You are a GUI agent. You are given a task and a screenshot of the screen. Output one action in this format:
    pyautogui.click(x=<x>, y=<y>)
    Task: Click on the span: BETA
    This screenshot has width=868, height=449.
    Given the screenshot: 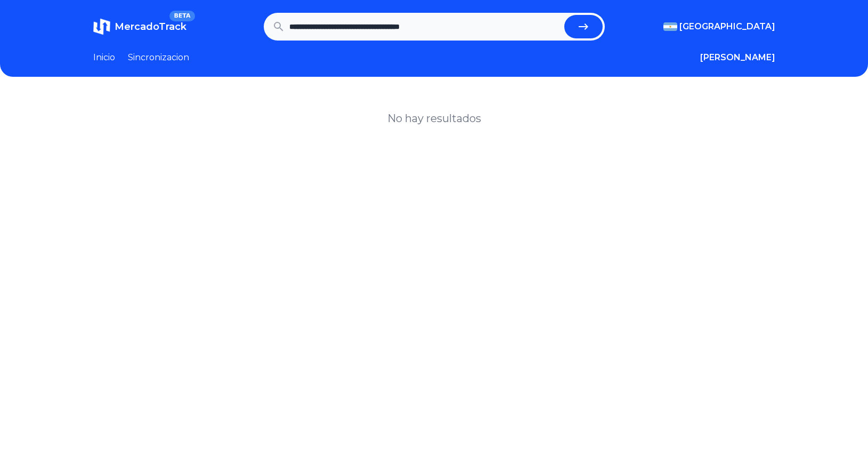 What is the action you would take?
    pyautogui.click(x=182, y=16)
    